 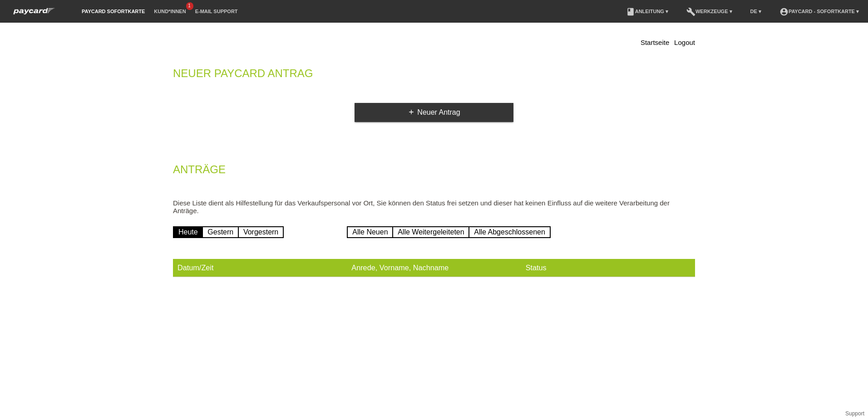 I want to click on a: bookAnleitung ▾, so click(x=647, y=12).